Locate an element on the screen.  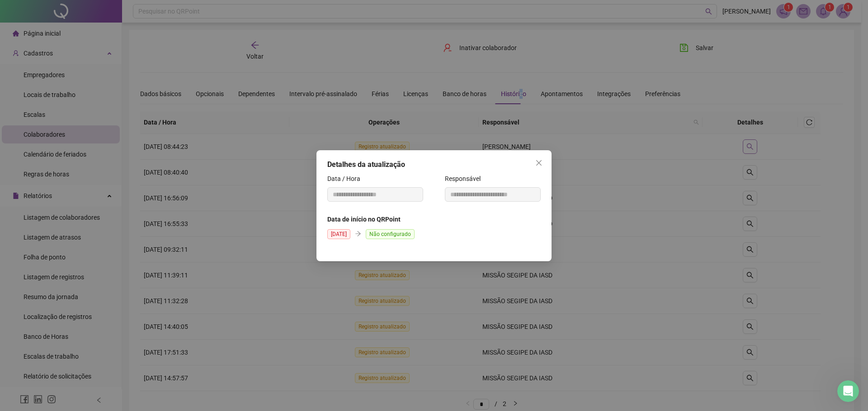
span: Data de início no QRPoint is located at coordinates (364, 219).